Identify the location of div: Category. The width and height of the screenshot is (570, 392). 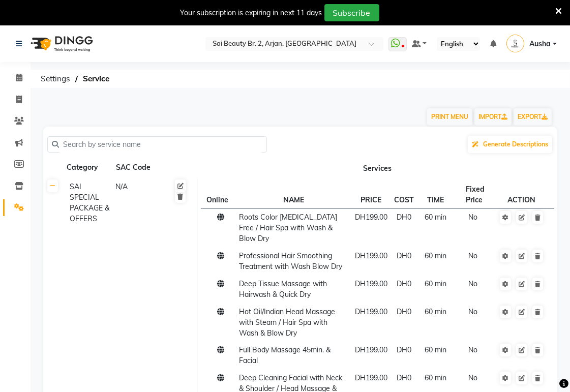
(88, 167).